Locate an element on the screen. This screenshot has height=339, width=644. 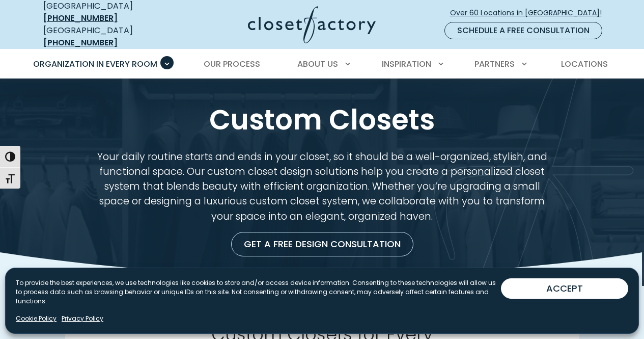
span: Organization in Every Room is located at coordinates (96, 64).